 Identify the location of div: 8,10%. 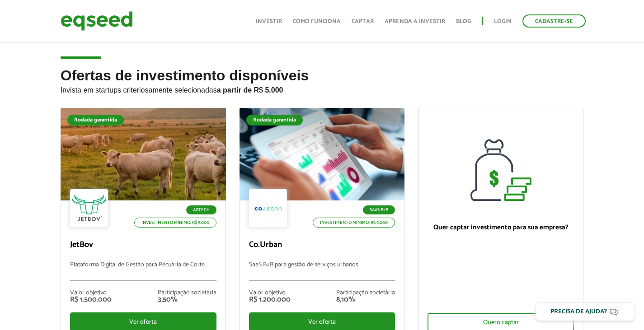
(366, 299).